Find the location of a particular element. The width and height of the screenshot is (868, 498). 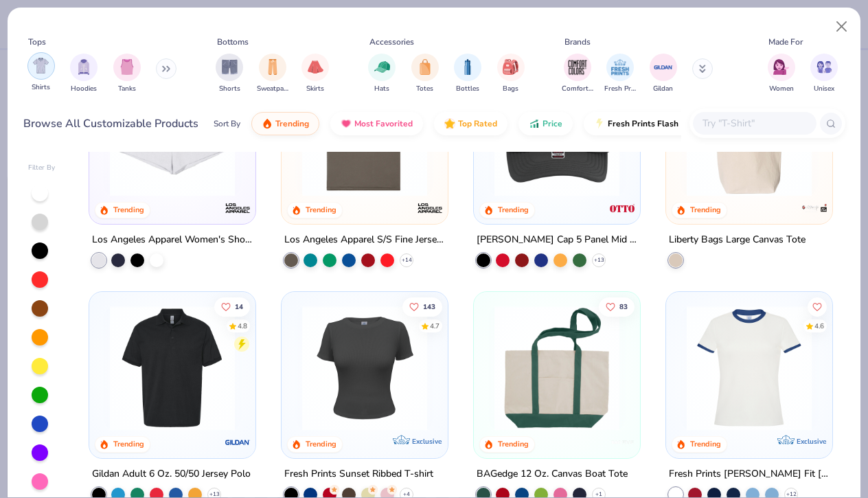

img: Sweatpants Image is located at coordinates (273, 66).